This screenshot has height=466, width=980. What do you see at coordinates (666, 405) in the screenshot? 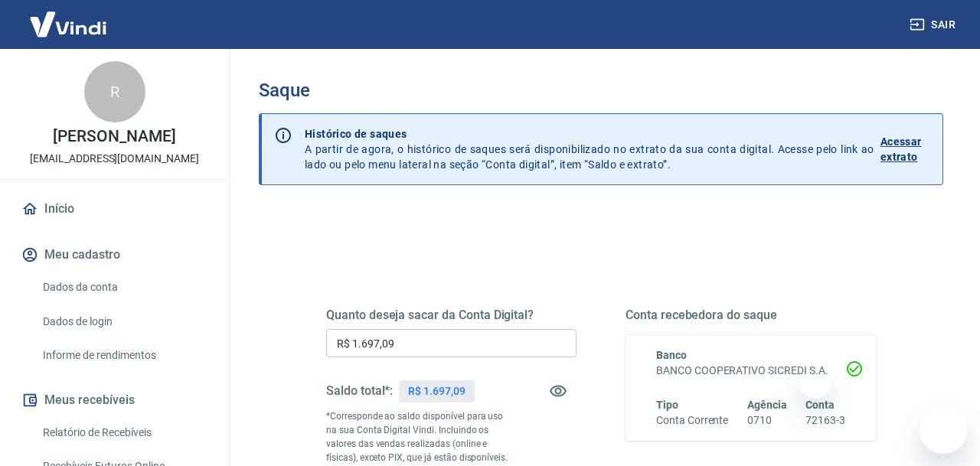
I see `span: Tipo` at bounding box center [666, 405].